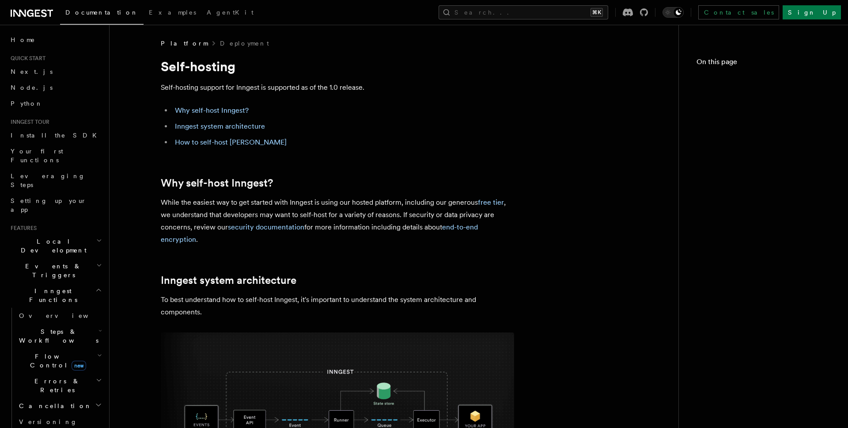 This screenshot has height=428, width=848. I want to click on span: Inngest tour, so click(28, 122).